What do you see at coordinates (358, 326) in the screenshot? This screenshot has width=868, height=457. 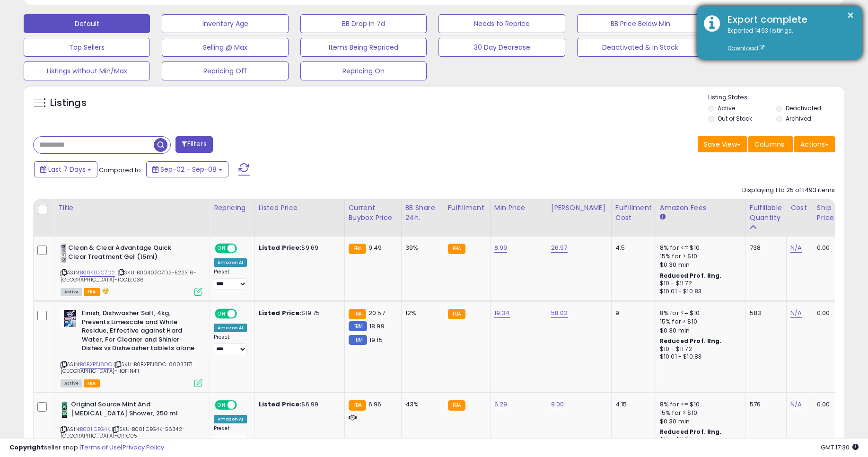 I see `small: FBM` at bounding box center [358, 326].